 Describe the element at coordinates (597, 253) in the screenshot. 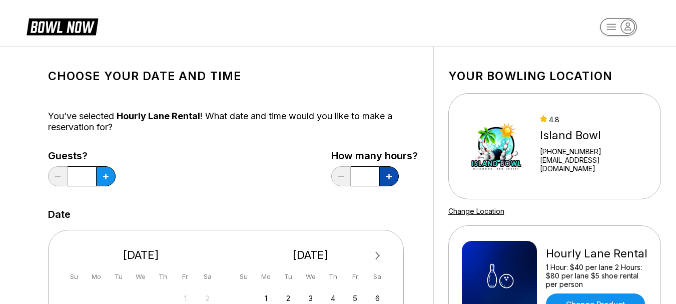

I see `div: Hourly Lane Rental` at that location.